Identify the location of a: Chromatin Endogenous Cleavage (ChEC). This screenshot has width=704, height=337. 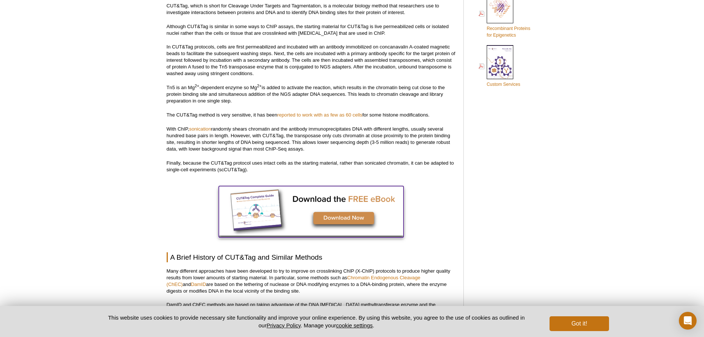
(293, 280).